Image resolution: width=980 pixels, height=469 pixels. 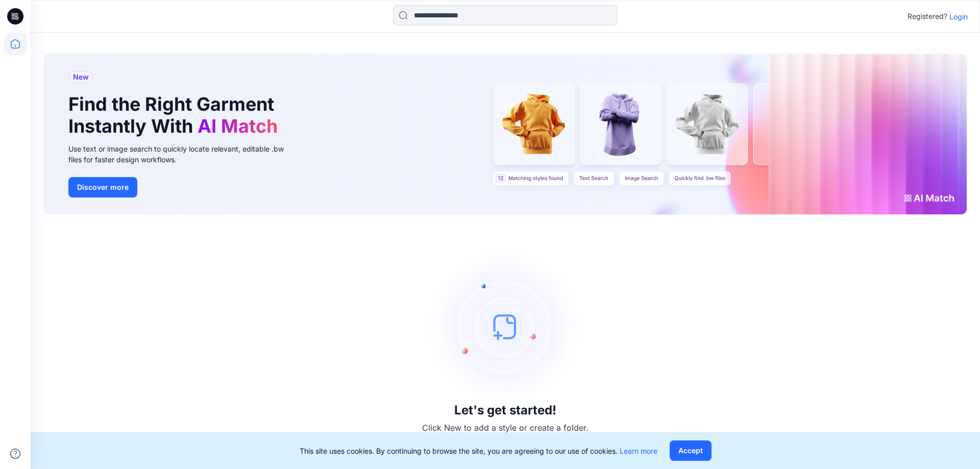 What do you see at coordinates (639, 451) in the screenshot?
I see `a: Learn more` at bounding box center [639, 451].